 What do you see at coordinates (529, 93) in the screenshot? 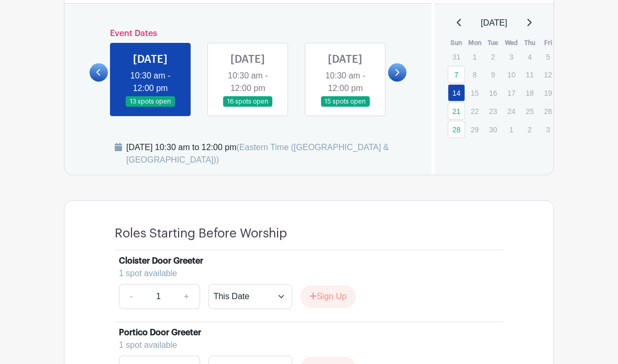
I see `p: 18` at bounding box center [529, 93].